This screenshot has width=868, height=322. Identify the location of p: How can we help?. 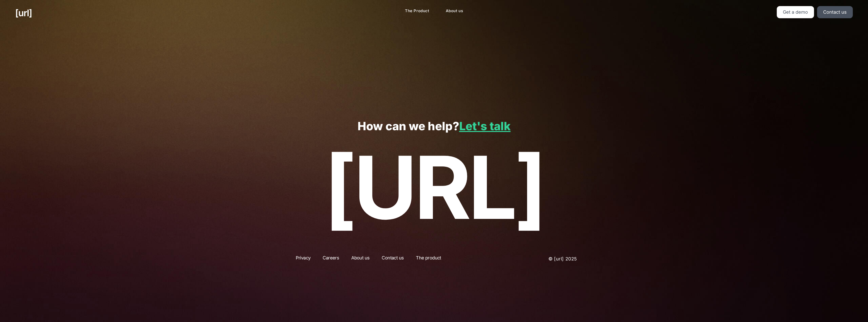
(434, 126).